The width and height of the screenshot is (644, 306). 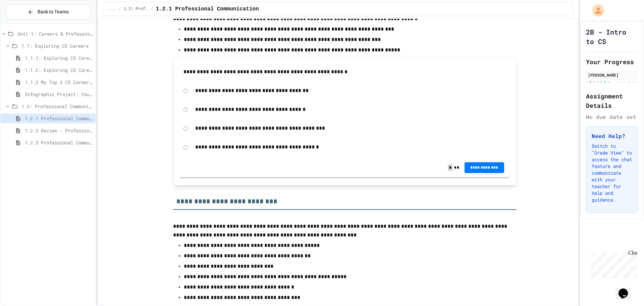 What do you see at coordinates (612, 62) in the screenshot?
I see `h2: Your Progress` at bounding box center [612, 62].